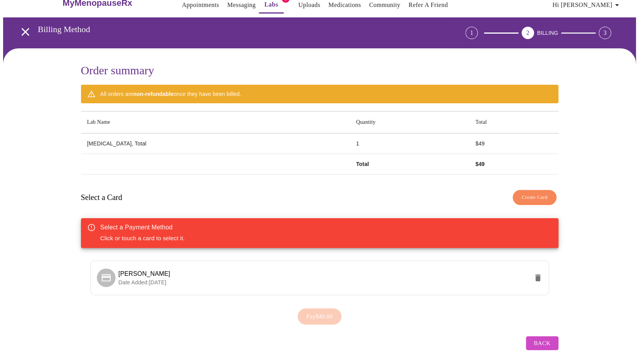 This screenshot has width=639, height=364. What do you see at coordinates (472, 33) in the screenshot?
I see `div: 1` at bounding box center [472, 33].